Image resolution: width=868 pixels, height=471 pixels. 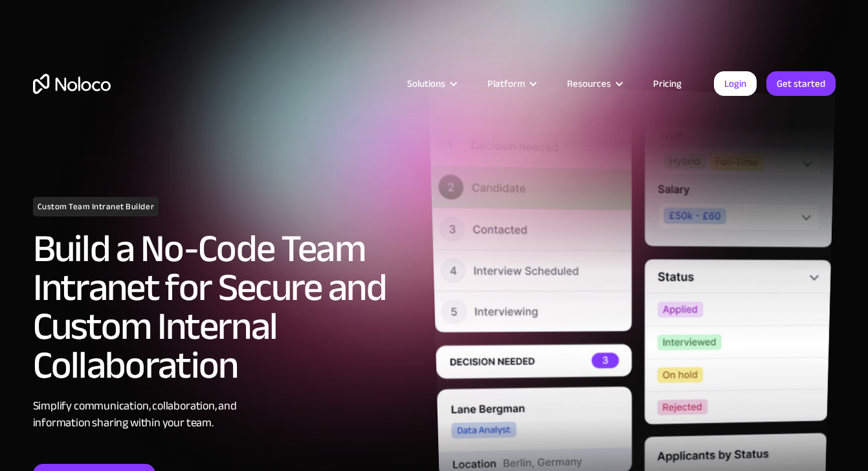 What do you see at coordinates (230, 307) in the screenshot?
I see `h2: Build a No-Code Team Intranet for Secure and Custom Internal Collaboration` at bounding box center [230, 307].